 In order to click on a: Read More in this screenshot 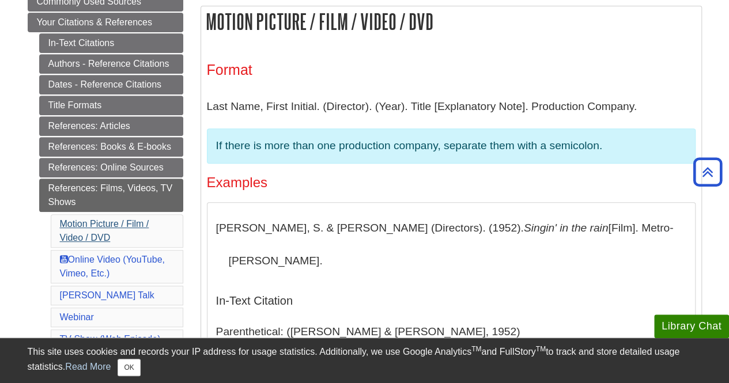, I will do `click(88, 366)`.